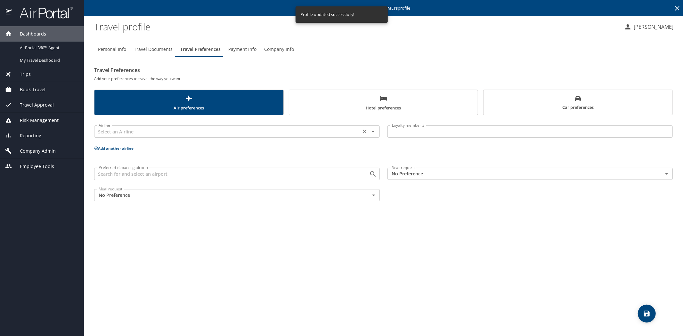  I want to click on span: Travel Documents, so click(153, 49).